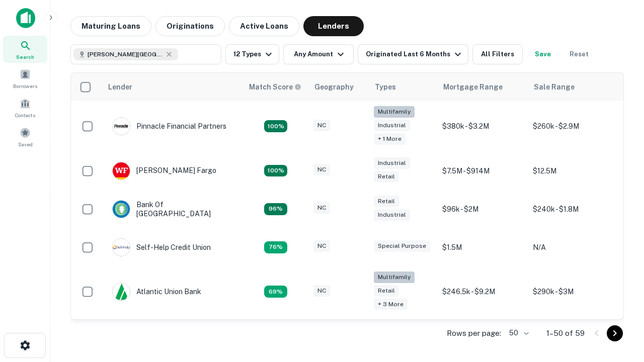 The height and width of the screenshot is (362, 644). Describe the element at coordinates (403, 87) in the screenshot. I see `th: Types` at that location.